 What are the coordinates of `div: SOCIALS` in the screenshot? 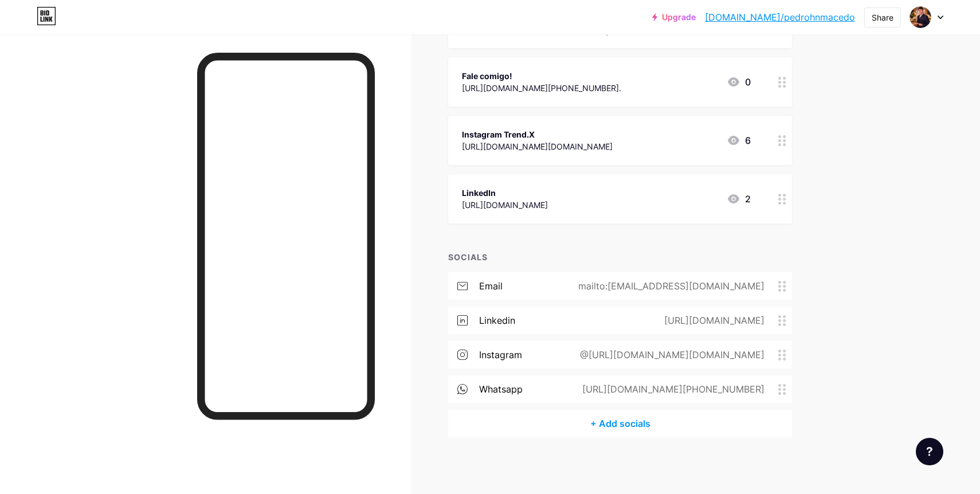 It's located at (620, 257).